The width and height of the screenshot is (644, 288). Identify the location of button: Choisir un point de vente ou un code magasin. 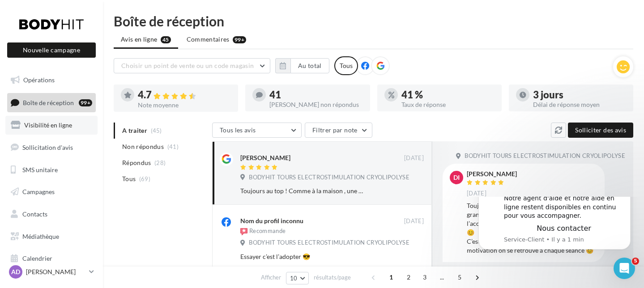
(192, 66).